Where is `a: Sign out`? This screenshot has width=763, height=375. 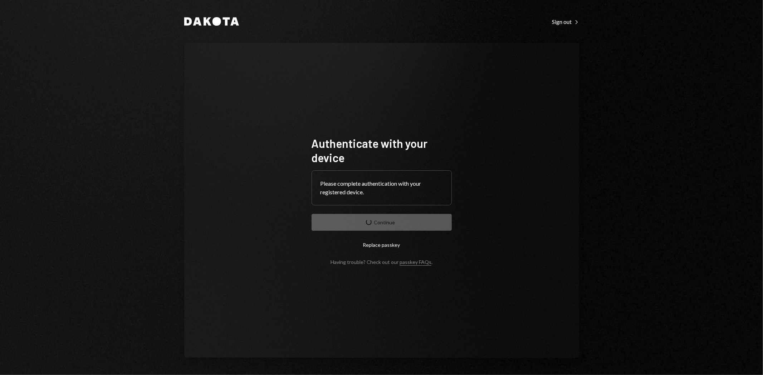
a: Sign out is located at coordinates (565, 21).